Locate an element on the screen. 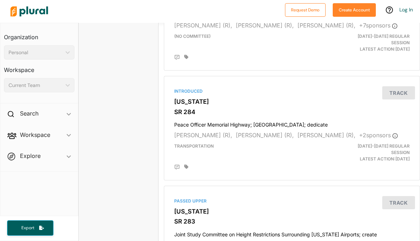 This screenshot has height=241, width=420. a: Log In is located at coordinates (406, 10).